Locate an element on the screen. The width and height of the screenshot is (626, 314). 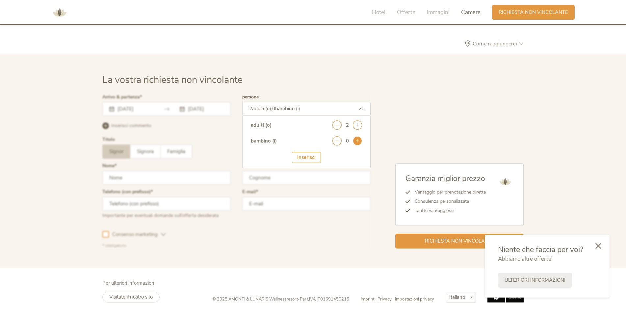
span: Abbiamo altre offerte! is located at coordinates (525, 259).